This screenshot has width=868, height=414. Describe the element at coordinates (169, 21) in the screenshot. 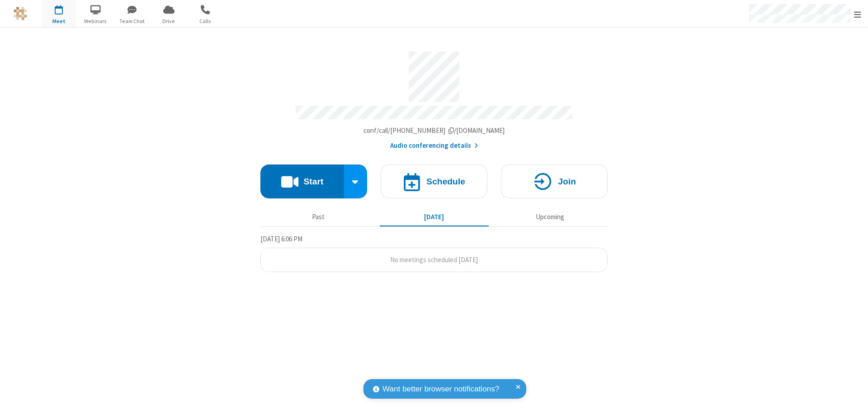

I see `span: Drive` at that location.